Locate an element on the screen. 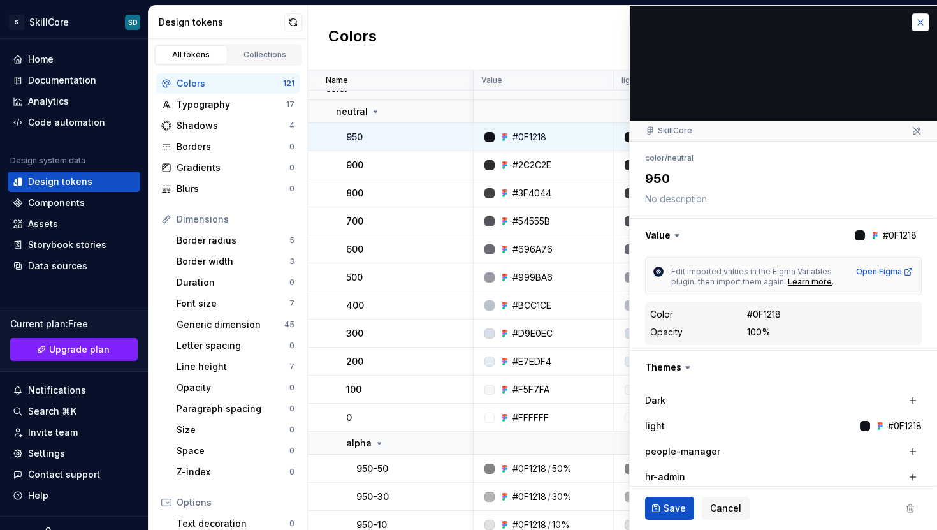 This screenshot has height=530, width=937. h2: Colors is located at coordinates (353, 38).